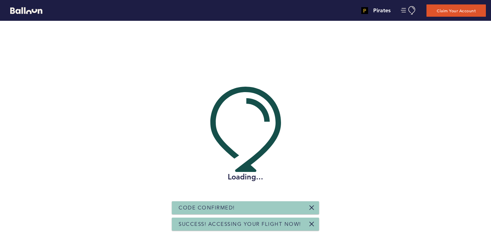 The height and width of the screenshot is (248, 491). I want to click on button: Claim Your Account, so click(456, 11).